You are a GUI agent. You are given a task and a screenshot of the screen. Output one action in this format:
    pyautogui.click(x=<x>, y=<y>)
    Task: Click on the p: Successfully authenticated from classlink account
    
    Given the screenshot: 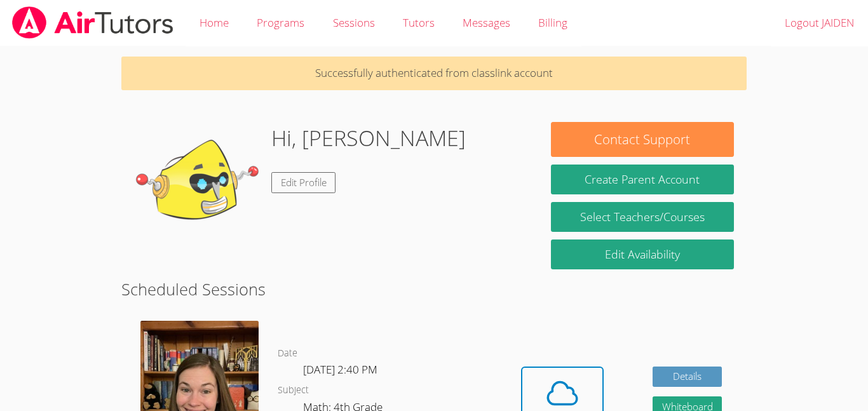 What is the action you would take?
    pyautogui.click(x=434, y=73)
    